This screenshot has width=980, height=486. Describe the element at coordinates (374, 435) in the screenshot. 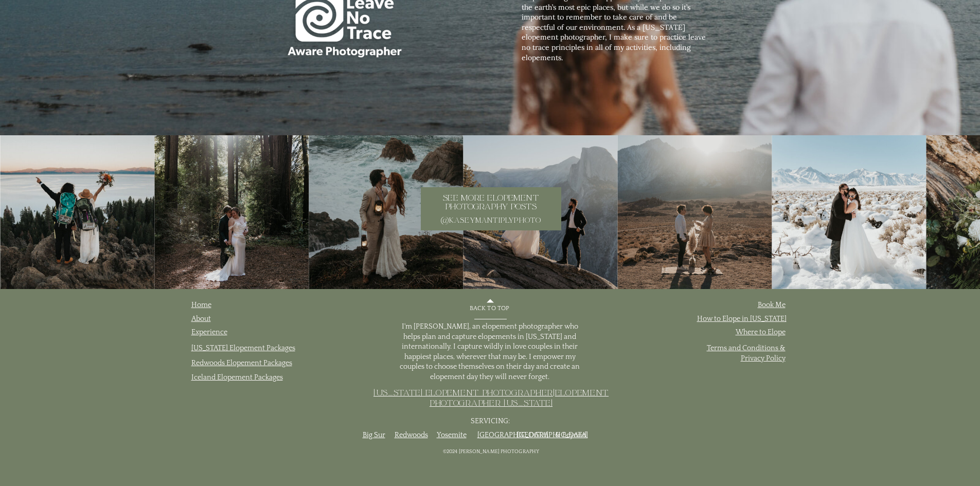

I see `a: Big Sur` at that location.